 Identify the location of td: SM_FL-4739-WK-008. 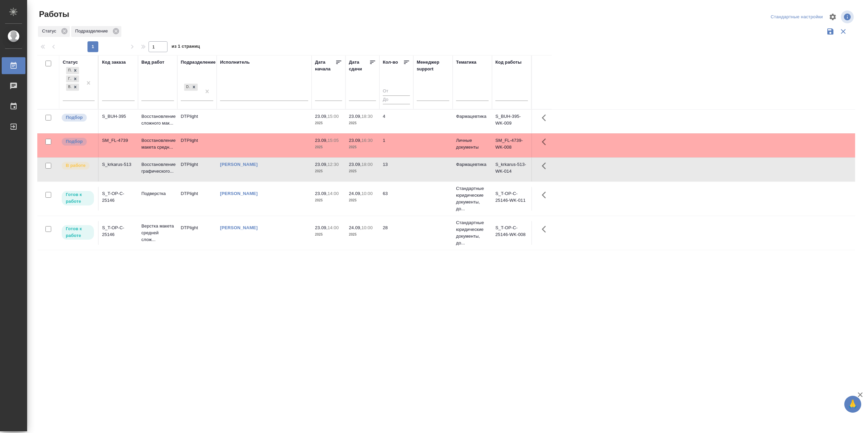
(512, 145).